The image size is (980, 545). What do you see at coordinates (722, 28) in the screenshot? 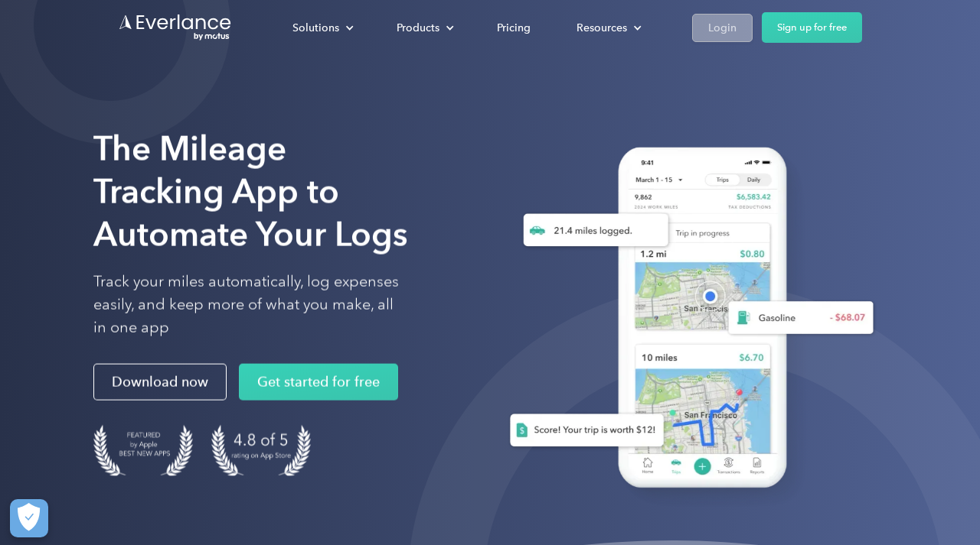
I see `div: Login` at bounding box center [722, 28].